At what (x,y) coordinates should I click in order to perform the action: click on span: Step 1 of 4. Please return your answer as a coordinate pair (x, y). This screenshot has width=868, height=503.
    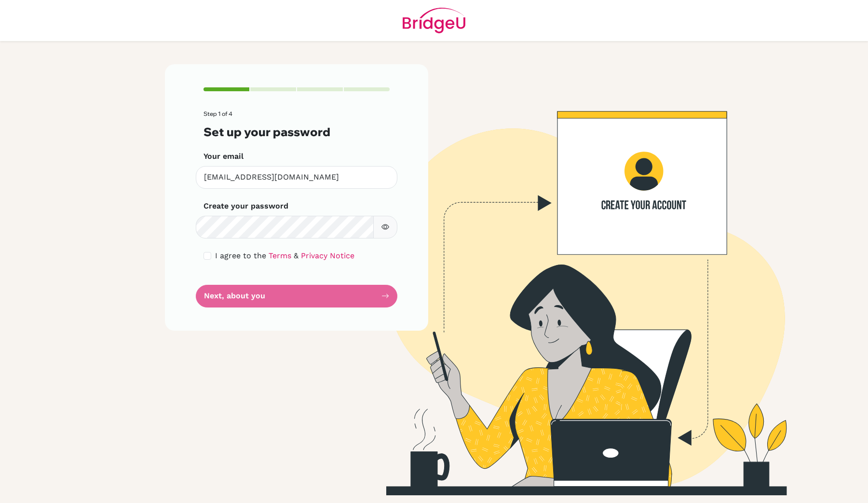
    Looking at the image, I should click on (218, 113).